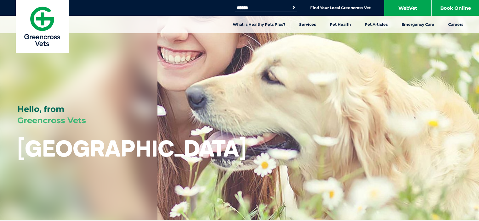 The width and height of the screenshot is (479, 221). Describe the element at coordinates (376, 25) in the screenshot. I see `a: Pet Articles` at that location.